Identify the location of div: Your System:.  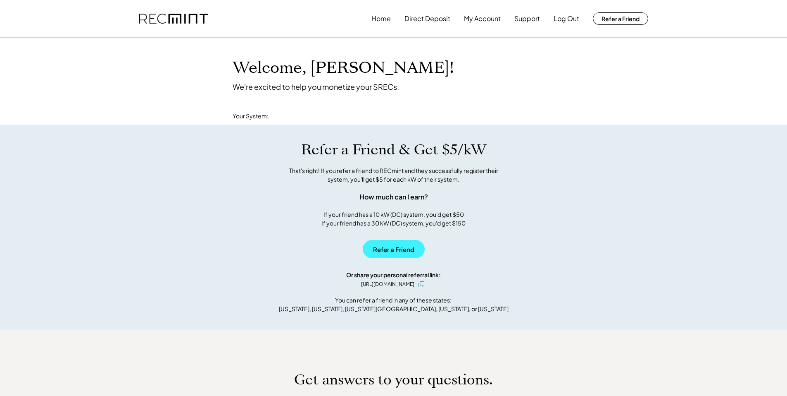
(250, 116).